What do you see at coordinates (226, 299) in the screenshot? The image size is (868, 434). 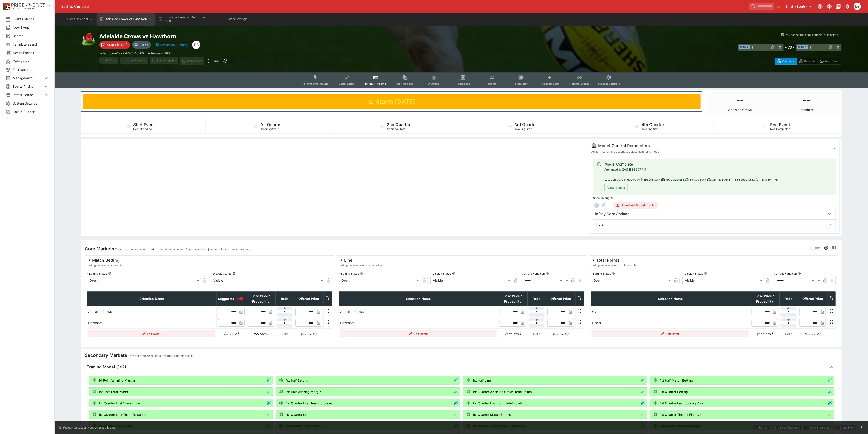 I see `span: Suggested` at bounding box center [226, 299].